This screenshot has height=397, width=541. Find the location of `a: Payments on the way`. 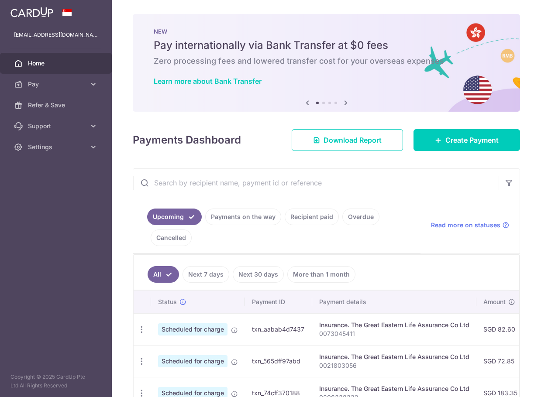

a: Payments on the way is located at coordinates (243, 217).